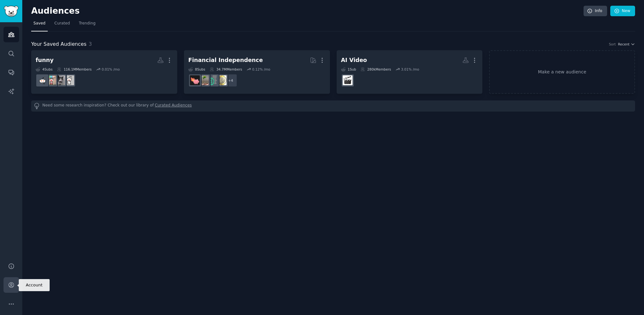 The height and width of the screenshot is (315, 644). I want to click on div: Need some research inspiration? Check out our library of, so click(333, 106).